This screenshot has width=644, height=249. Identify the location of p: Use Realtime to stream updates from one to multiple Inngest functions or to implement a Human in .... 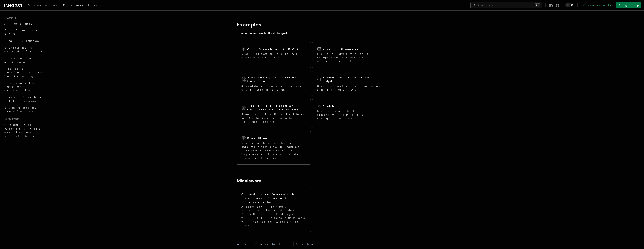
(274, 151).